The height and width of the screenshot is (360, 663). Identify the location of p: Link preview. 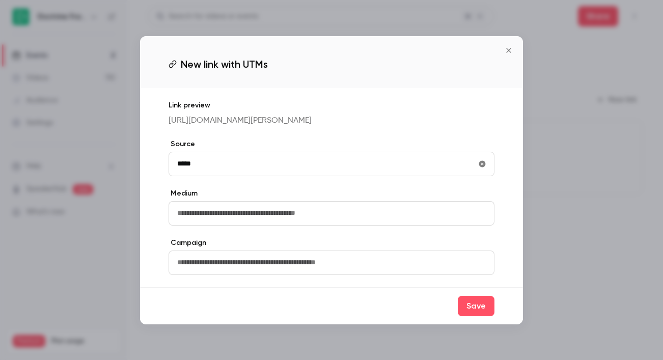
(332, 105).